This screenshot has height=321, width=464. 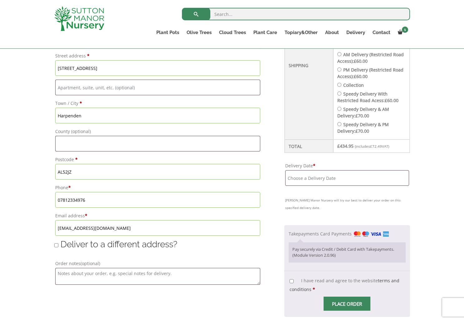 I want to click on span: 72.49, so click(x=376, y=146).